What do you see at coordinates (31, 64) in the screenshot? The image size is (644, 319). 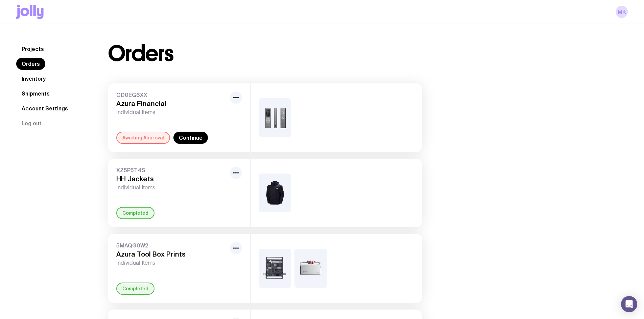 I see `a: Orders` at bounding box center [31, 64].